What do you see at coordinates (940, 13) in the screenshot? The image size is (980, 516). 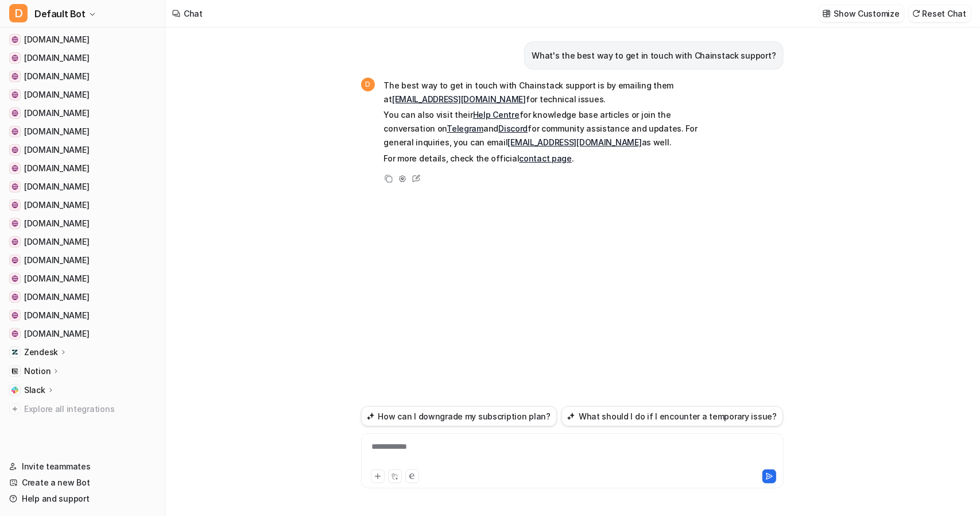 I see `button: Reset Chat` at bounding box center [940, 13].